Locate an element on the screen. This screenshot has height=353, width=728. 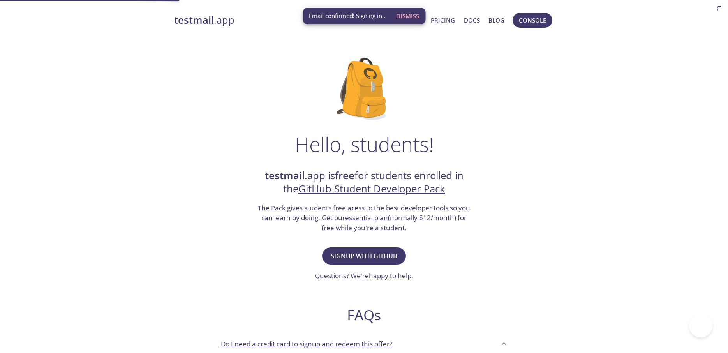
h2: FAQs is located at coordinates (364, 315).